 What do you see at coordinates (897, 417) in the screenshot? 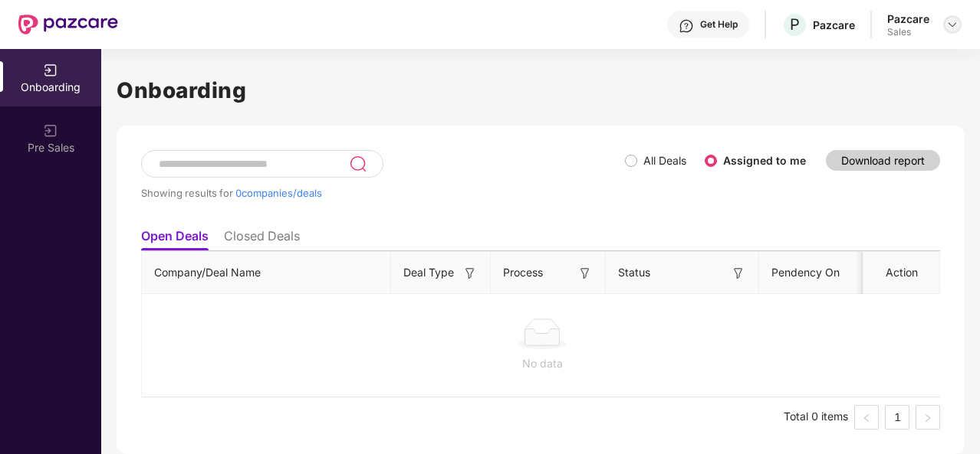
I see `a: 1` at bounding box center [897, 417].